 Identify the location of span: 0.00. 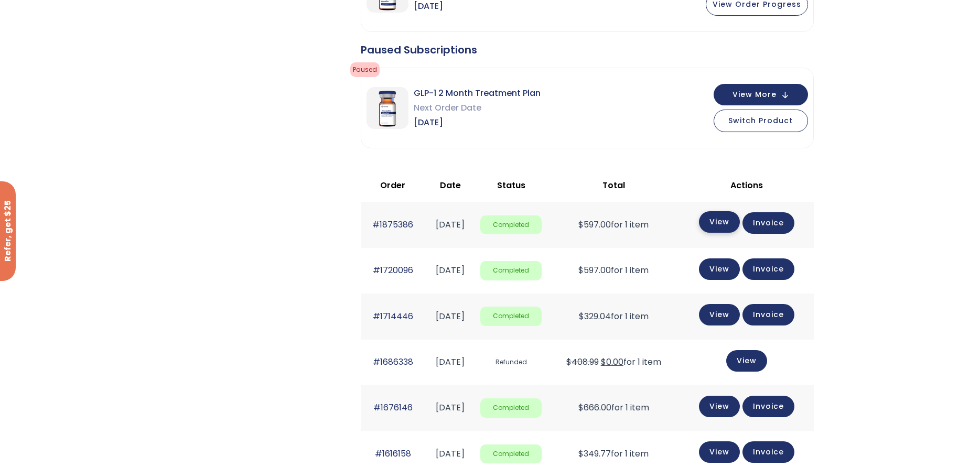
(612, 362).